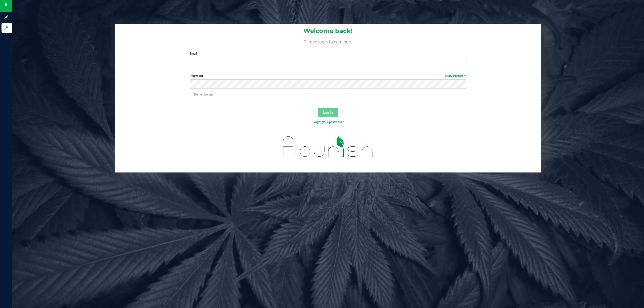  Describe the element at coordinates (328, 41) in the screenshot. I see `h4: Please login to continue.` at that location.